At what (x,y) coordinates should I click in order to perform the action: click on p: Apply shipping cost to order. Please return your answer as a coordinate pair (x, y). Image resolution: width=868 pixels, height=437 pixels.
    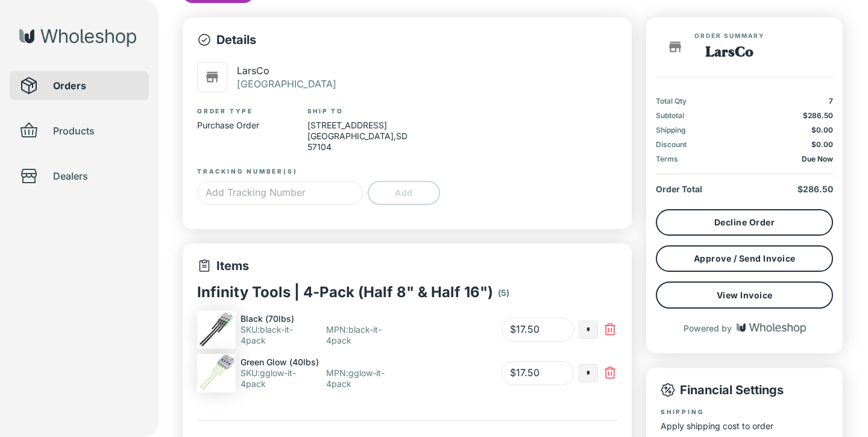
    Looking at the image, I should click on (744, 426).